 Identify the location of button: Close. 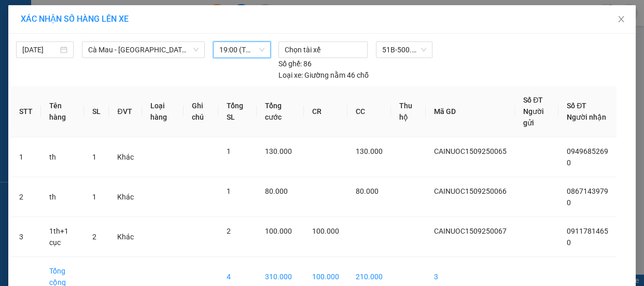
(622, 20).